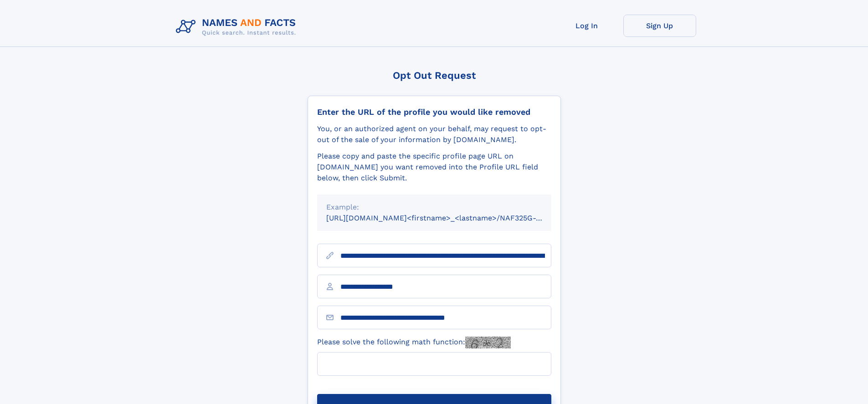 Image resolution: width=868 pixels, height=404 pixels. Describe the element at coordinates (434, 112) in the screenshot. I see `div: Enter the URL of the profile you would like removed` at that location.